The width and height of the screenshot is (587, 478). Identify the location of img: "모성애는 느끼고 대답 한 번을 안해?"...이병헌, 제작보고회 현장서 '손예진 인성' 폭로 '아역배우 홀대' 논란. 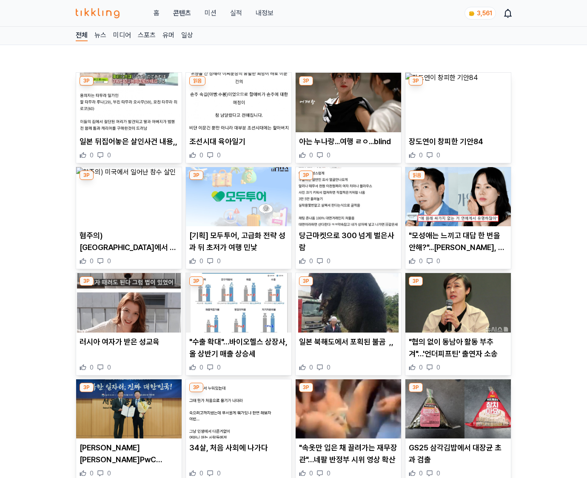
(458, 197).